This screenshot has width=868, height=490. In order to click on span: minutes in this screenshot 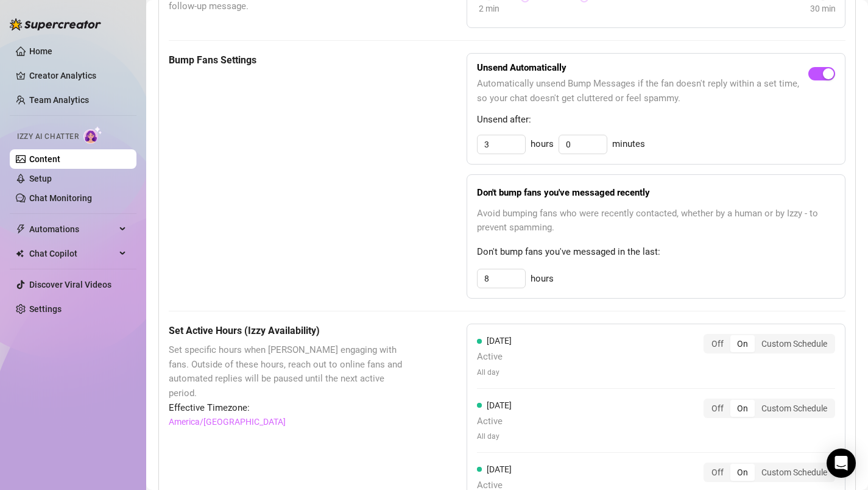, I will do `click(629, 144)`.